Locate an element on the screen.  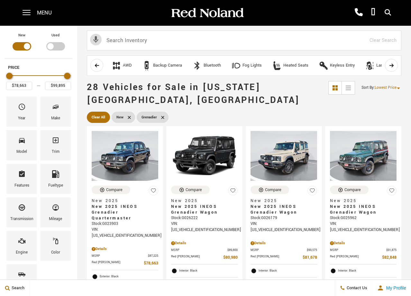
span: Trim is located at coordinates (56, 141).